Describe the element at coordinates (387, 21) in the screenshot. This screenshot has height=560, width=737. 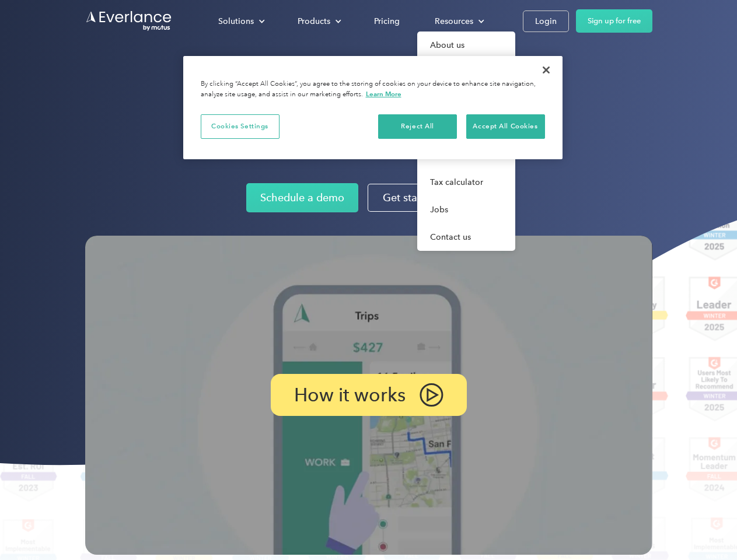
I see `a: Pricing` at that location.